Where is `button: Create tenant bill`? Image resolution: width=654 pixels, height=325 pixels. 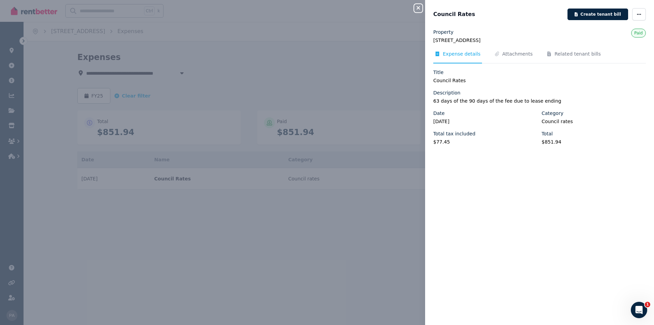 button: Create tenant bill is located at coordinates (598, 14).